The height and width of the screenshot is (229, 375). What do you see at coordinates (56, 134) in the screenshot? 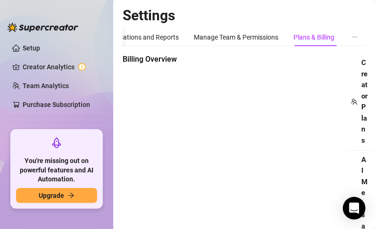
I see `span: Automations` at bounding box center [56, 134].